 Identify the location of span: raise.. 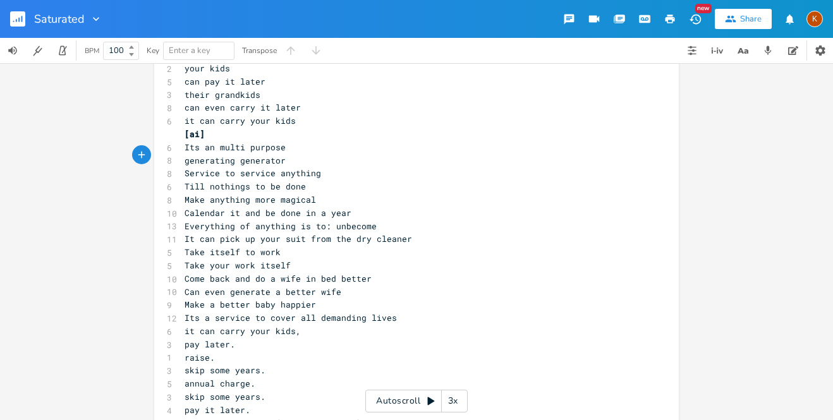
(200, 358).